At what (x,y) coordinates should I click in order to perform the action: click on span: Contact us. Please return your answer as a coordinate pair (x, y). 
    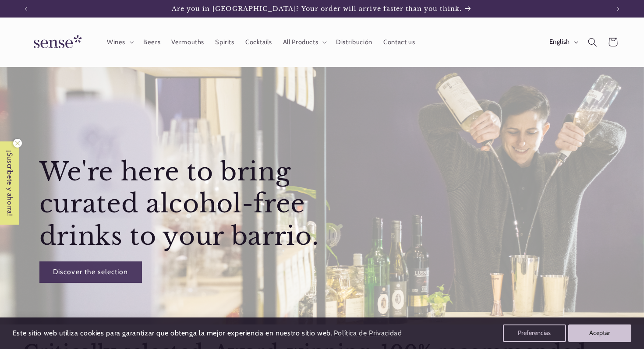
    Looking at the image, I should click on (399, 42).